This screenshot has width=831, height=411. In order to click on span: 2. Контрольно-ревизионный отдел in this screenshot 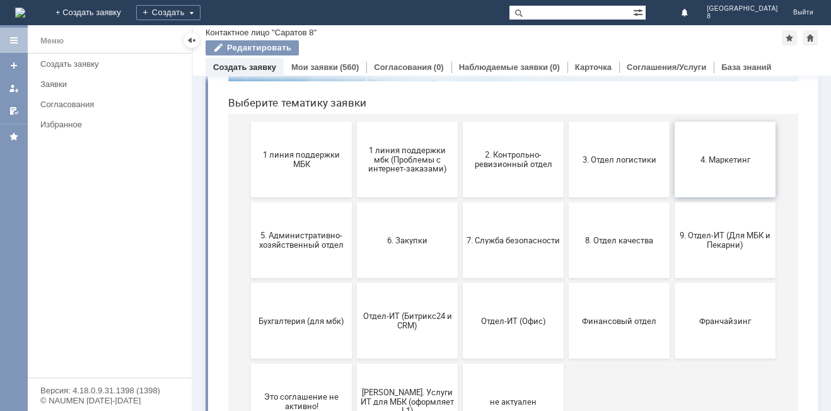, I will do `click(295, 189)`.